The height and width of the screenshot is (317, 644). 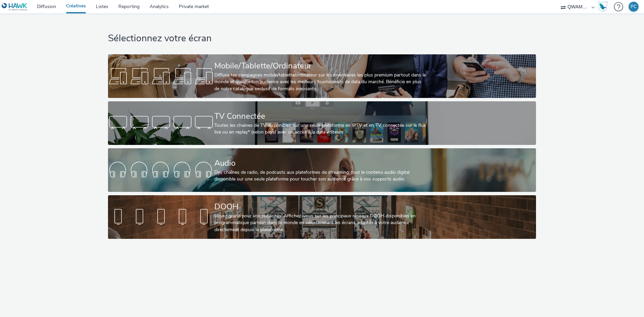 What do you see at coordinates (322, 39) in the screenshot?
I see `h1: Sélectionnez votre écran` at bounding box center [322, 39].